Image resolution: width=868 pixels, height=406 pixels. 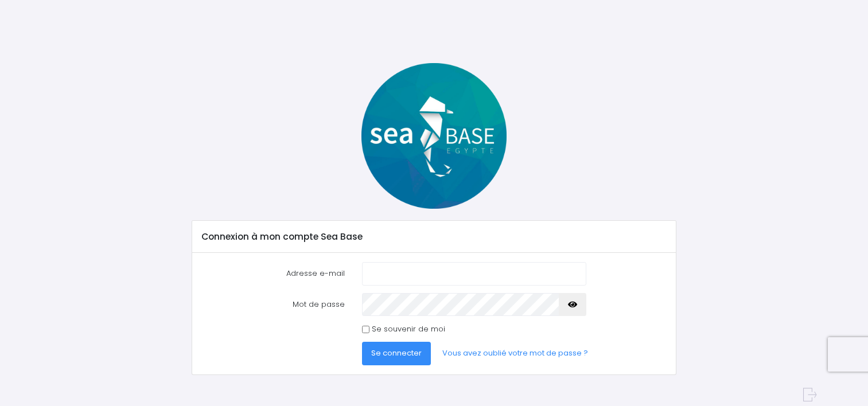 What do you see at coordinates (273, 273) in the screenshot?
I see `label: Adresse e-mail` at bounding box center [273, 273].